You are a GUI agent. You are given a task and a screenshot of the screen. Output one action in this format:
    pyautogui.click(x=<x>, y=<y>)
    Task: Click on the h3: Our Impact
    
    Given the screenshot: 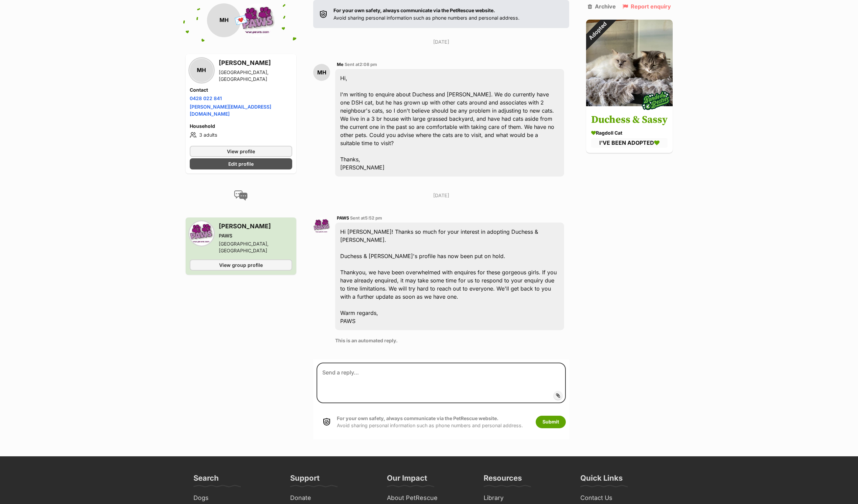 What is the action you would take?
    pyautogui.click(x=407, y=480)
    